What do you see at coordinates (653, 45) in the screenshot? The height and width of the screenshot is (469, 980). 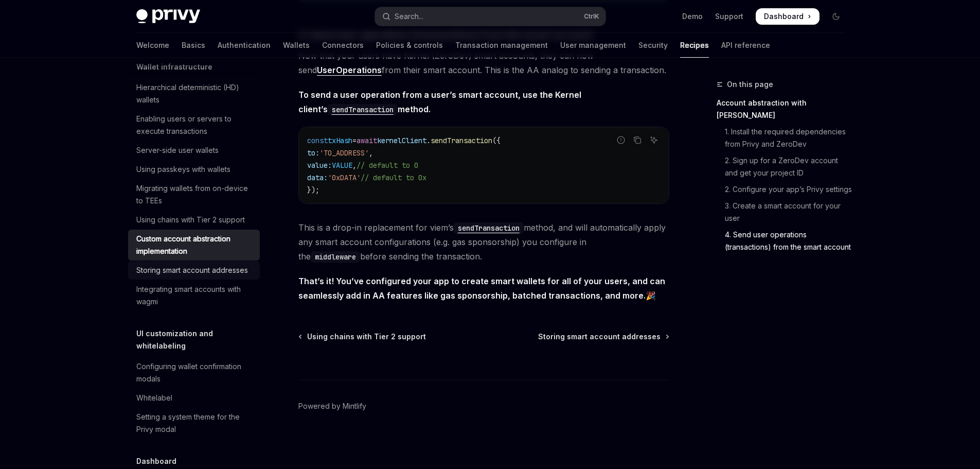 I see `a: Security` at bounding box center [653, 45].